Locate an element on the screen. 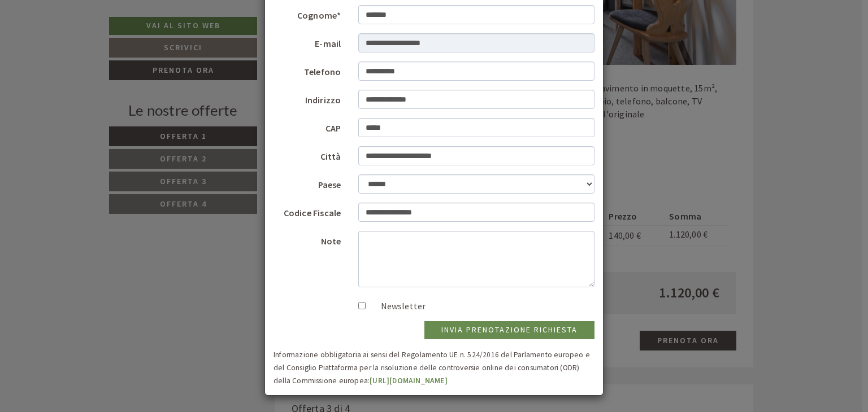 This screenshot has width=868, height=412. label: Paese is located at coordinates (307, 183).